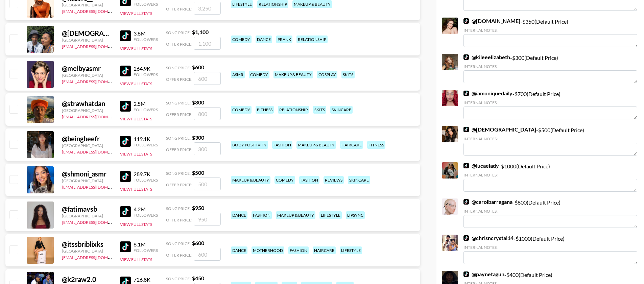 The width and height of the screenshot is (644, 284). I want to click on div: @ beingbeefr, so click(87, 138).